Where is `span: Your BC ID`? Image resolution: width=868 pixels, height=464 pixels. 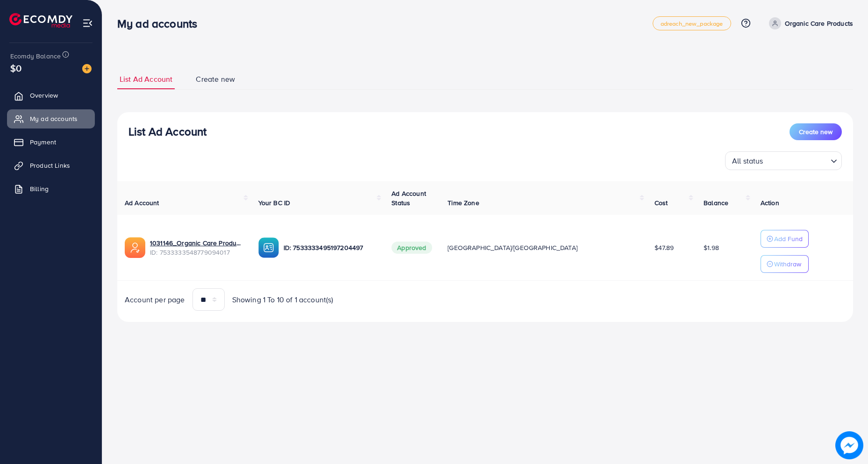
span: Your BC ID is located at coordinates (274, 203).